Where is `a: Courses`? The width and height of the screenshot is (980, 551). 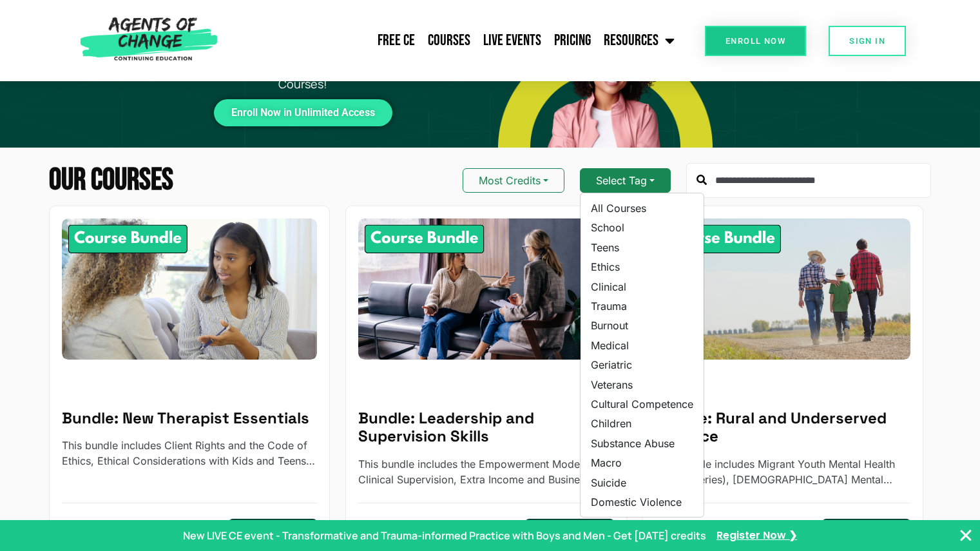
a: Courses is located at coordinates (450, 41).